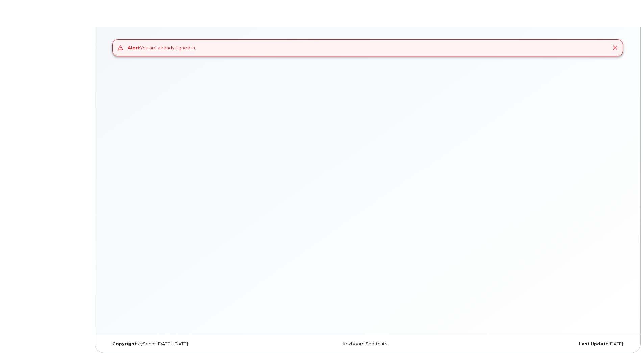 The image size is (644, 353). Describe the element at coordinates (594, 343) in the screenshot. I see `strong: Last Update` at that location.